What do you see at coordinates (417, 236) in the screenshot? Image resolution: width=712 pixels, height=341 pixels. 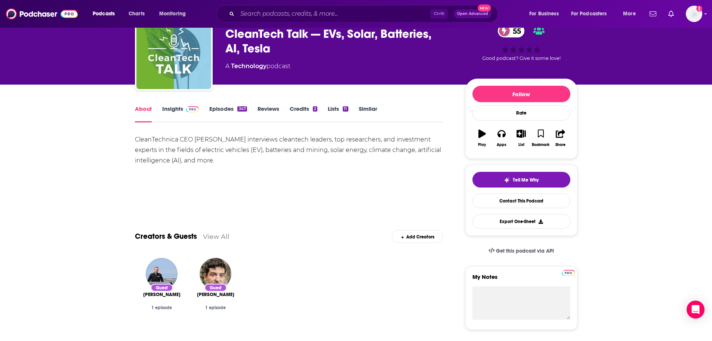 I see `div: Add Creators` at bounding box center [417, 236].